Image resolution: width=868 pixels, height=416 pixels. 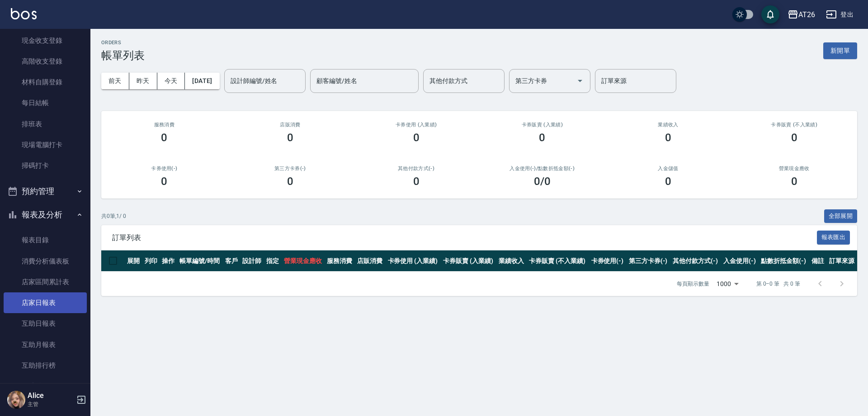 What do you see at coordinates (303, 261) in the screenshot?
I see `th: 營業現金應收` at bounding box center [303, 261].